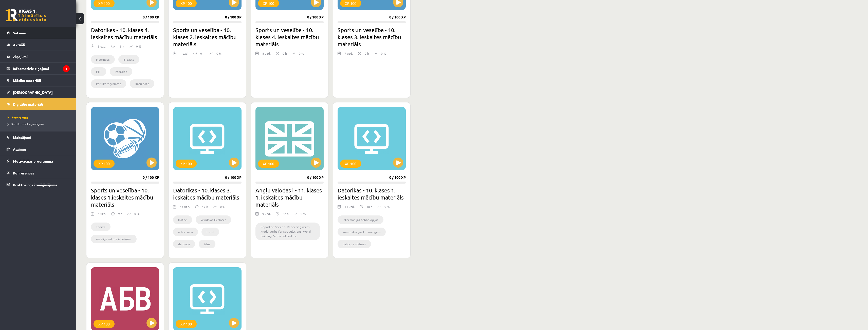 This screenshot has height=330, width=868. Describe the element at coordinates (142, 84) in the screenshot. I see `li: Datu bāze` at that location.